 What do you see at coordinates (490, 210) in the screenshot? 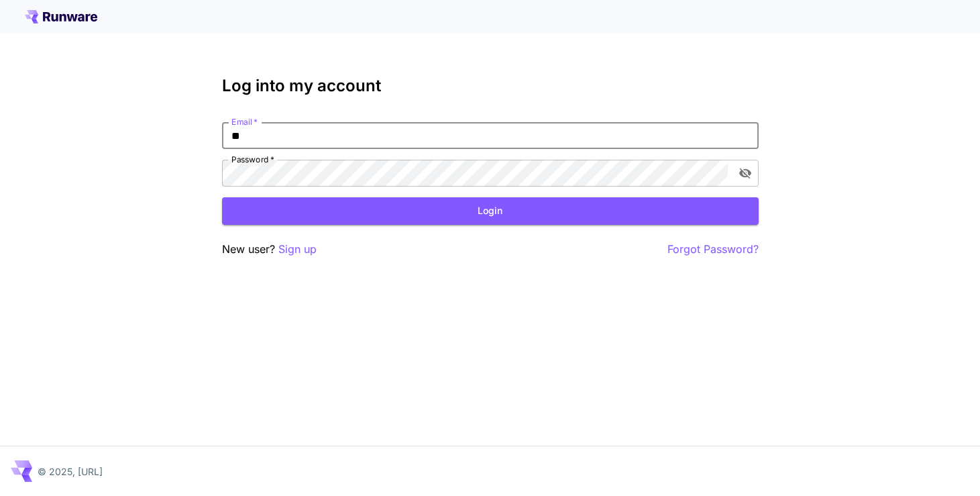
I see `button: Login` at bounding box center [490, 210].